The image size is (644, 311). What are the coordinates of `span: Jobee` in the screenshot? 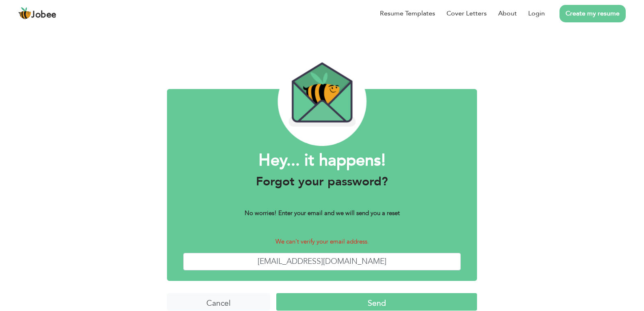 It's located at (44, 15).